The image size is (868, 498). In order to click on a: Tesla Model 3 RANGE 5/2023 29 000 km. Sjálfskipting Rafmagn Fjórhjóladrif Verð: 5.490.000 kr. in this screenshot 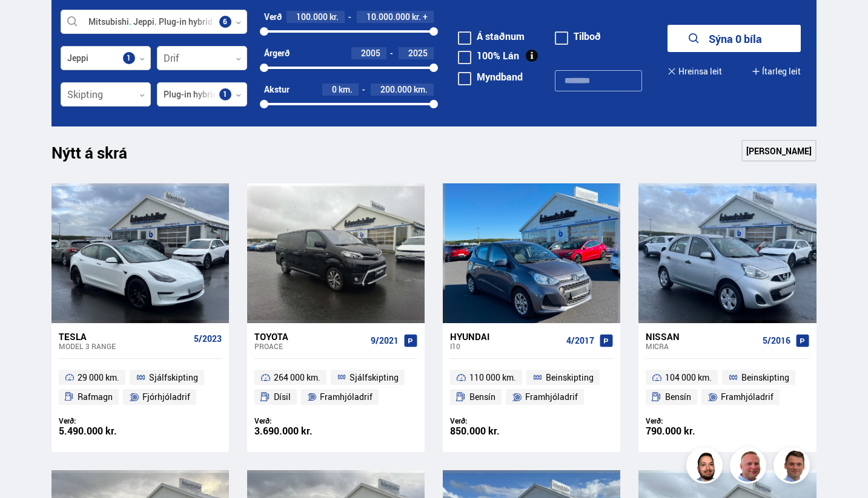, I will do `click(139, 387)`.